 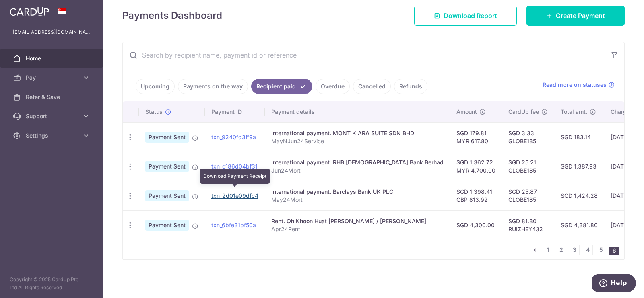 I want to click on span: Read more on statuses, so click(x=574, y=85).